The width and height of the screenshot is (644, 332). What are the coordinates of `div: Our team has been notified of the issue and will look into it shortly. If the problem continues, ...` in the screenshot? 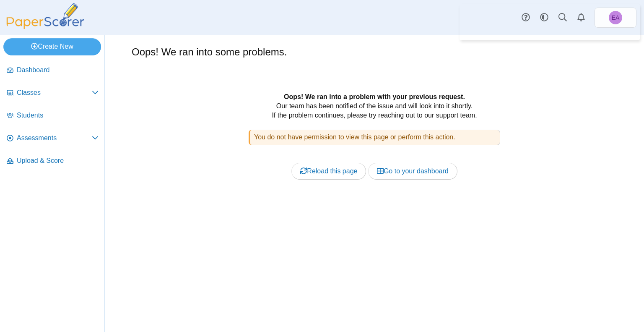 It's located at (374, 146).